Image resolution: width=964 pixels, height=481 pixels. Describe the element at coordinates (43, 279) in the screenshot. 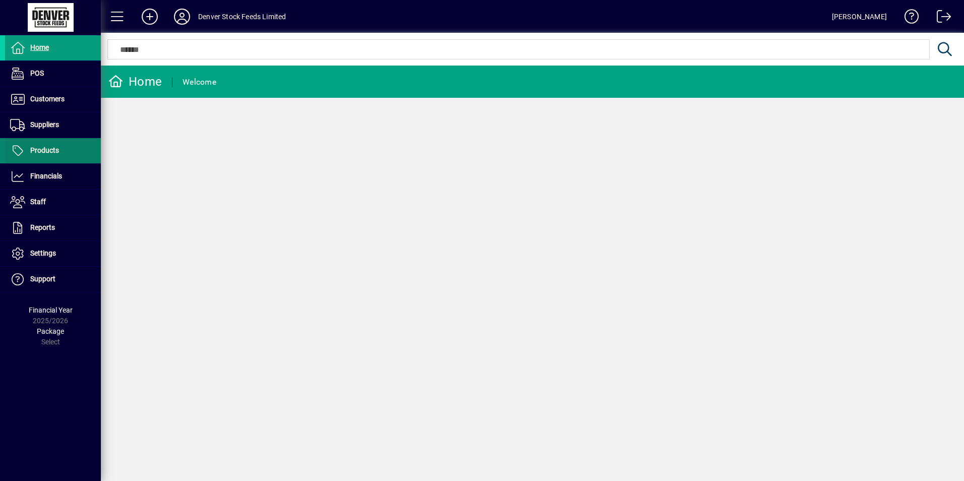

I see `span: Support` at that location.